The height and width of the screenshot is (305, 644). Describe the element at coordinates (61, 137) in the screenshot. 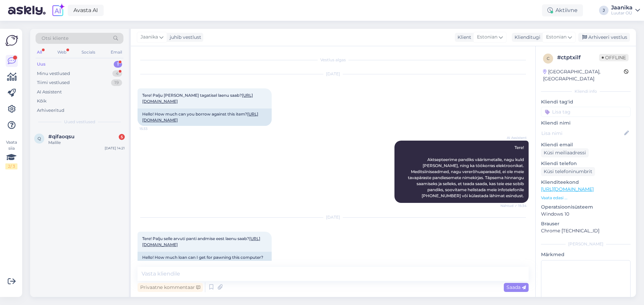

I see `span: #qifaoqsu` at that location.